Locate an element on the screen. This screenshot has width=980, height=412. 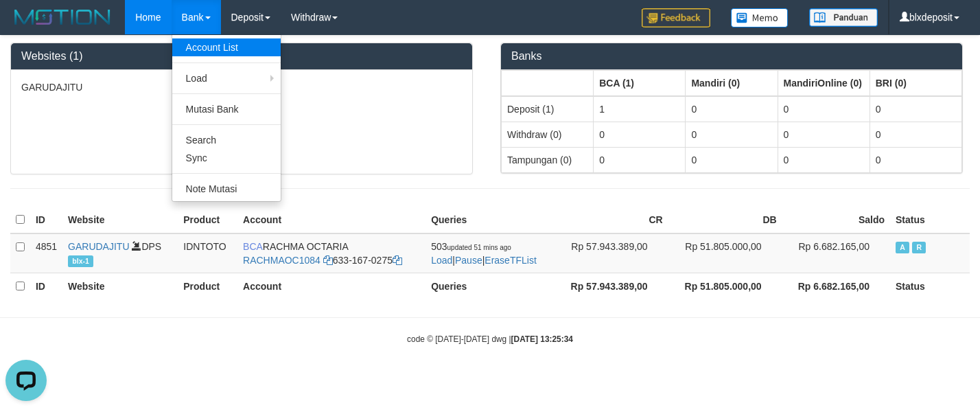
th: Rp 6.682.165,00 is located at coordinates (836, 285).